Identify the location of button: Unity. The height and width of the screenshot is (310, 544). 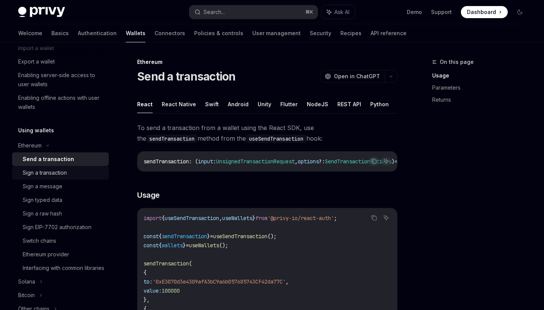
(264, 104).